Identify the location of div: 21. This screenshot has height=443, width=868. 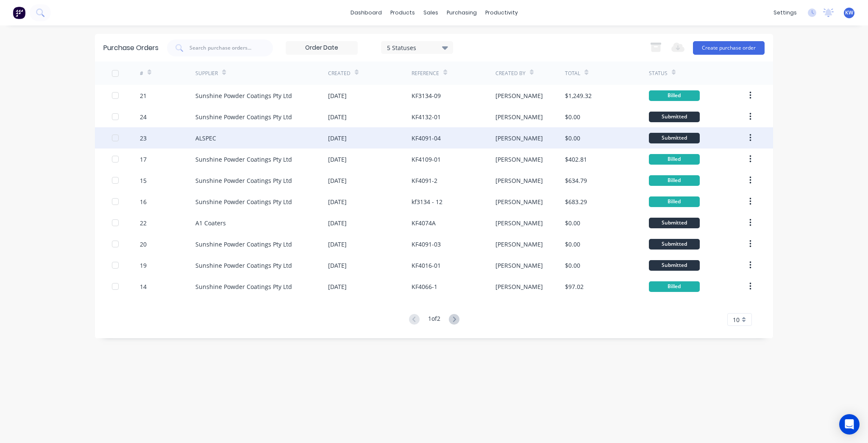
(143, 95).